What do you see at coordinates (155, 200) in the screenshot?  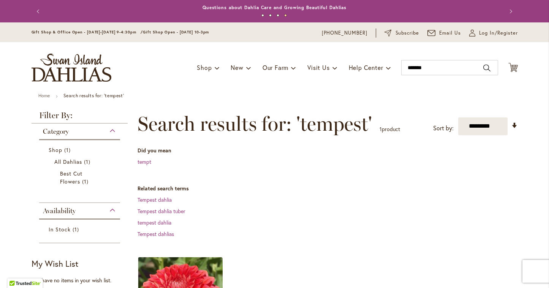 I see `a: Tempest dahlia` at bounding box center [155, 200].